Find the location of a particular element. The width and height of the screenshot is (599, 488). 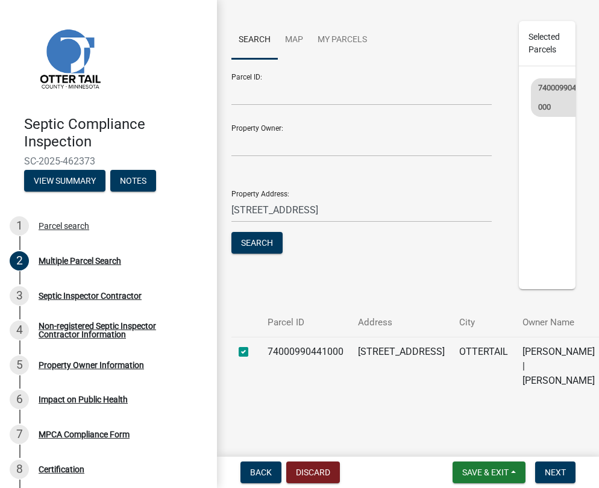

a: Search is located at coordinates (254, 40).